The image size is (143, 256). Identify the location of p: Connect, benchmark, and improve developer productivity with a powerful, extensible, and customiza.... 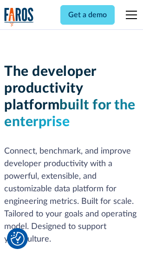
(72, 196).